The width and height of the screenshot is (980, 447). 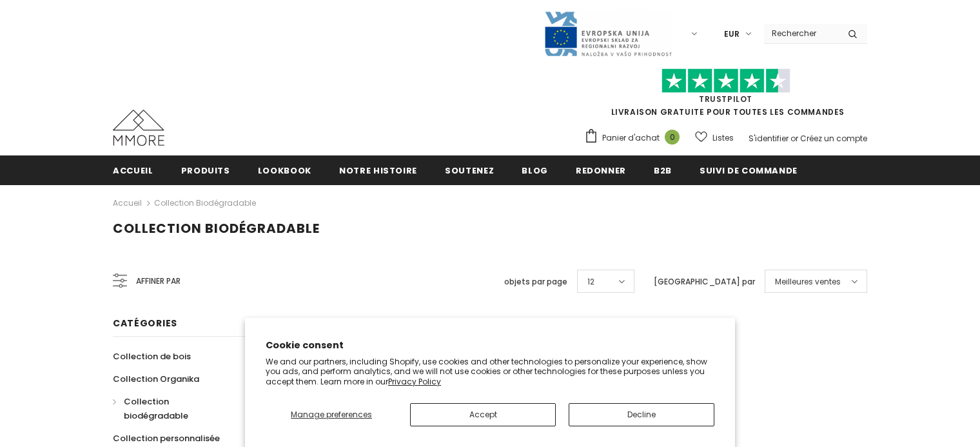 I want to click on span: Catégories, so click(x=145, y=323).